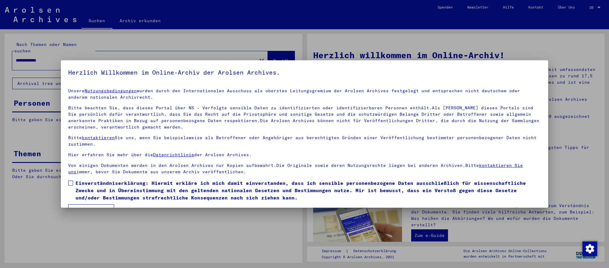 The width and height of the screenshot is (609, 268). What do you see at coordinates (304, 117) in the screenshot?
I see `p: Bitte beachten Sie, dass dieses Portal über NS - Verfolgte sensible Daten zu identifizierten oder...` at bounding box center [304, 117].